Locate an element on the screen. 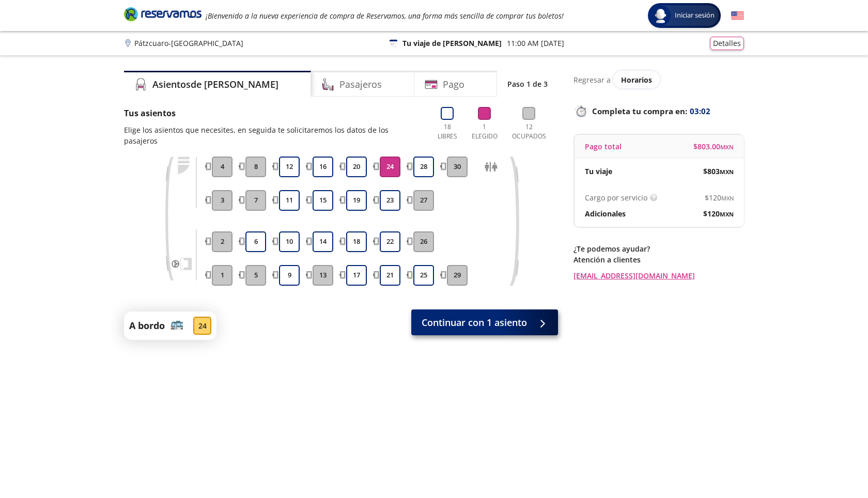 The image size is (868, 498). span: Iniciar sesión is located at coordinates (695, 15).